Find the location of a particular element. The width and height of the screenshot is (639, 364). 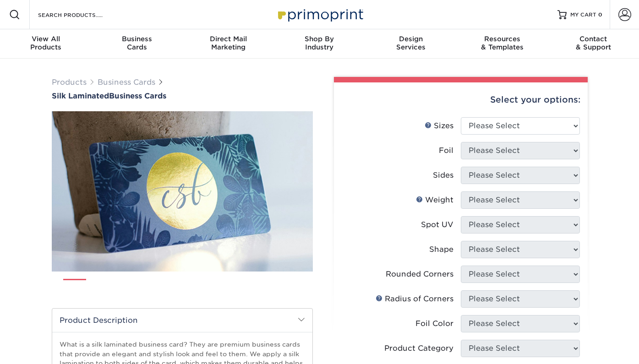

img: Business Cards 07 is located at coordinates (259, 287).